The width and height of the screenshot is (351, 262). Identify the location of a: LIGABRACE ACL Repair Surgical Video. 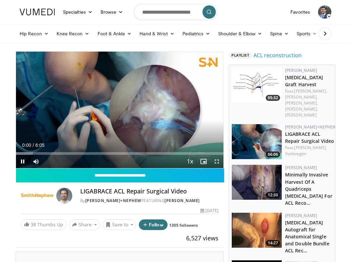
(309, 137).